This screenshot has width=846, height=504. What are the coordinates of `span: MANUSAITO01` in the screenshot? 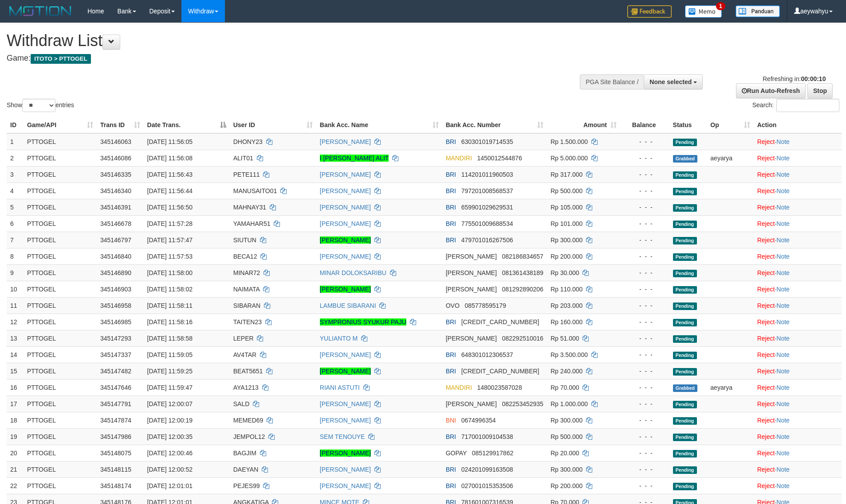 It's located at (255, 191).